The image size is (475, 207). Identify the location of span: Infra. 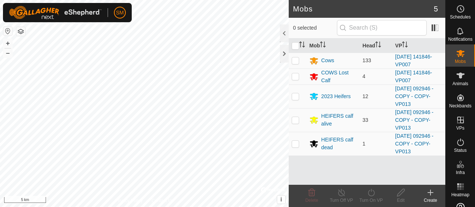
(460, 173).